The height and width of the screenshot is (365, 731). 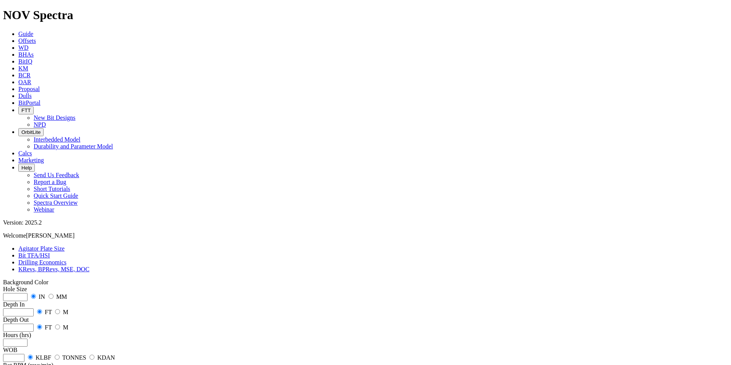 I want to click on a: Toggle Light/Dark Background Color, so click(x=26, y=282).